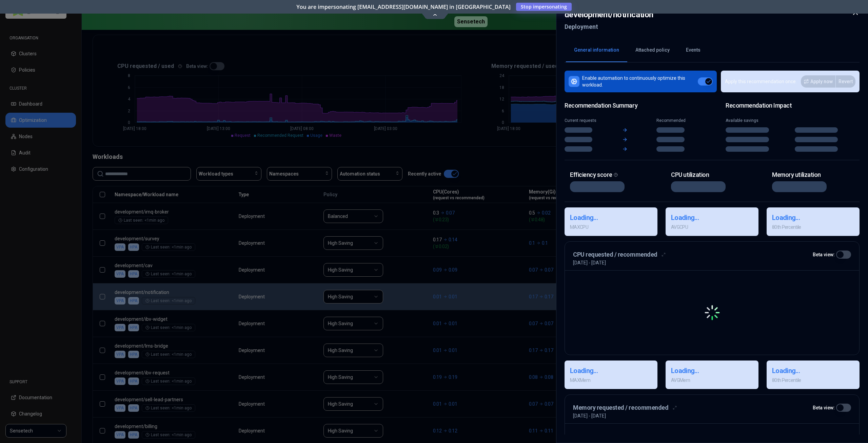 The height and width of the screenshot is (443, 868). Describe the element at coordinates (611, 380) in the screenshot. I see `p: MAX Mem` at that location.